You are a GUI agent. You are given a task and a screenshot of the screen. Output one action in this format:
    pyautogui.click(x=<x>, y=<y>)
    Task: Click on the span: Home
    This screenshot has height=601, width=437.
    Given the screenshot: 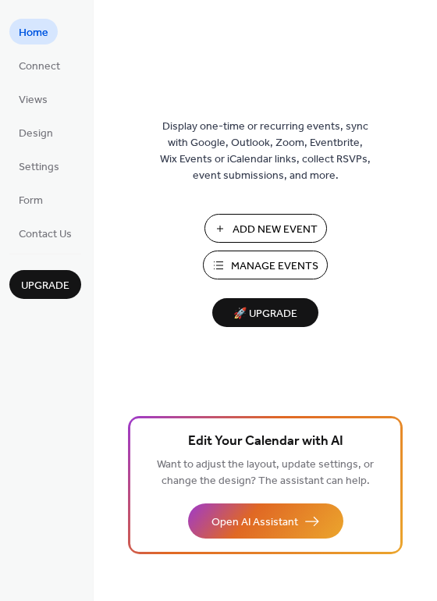 What is the action you would take?
    pyautogui.click(x=34, y=33)
    